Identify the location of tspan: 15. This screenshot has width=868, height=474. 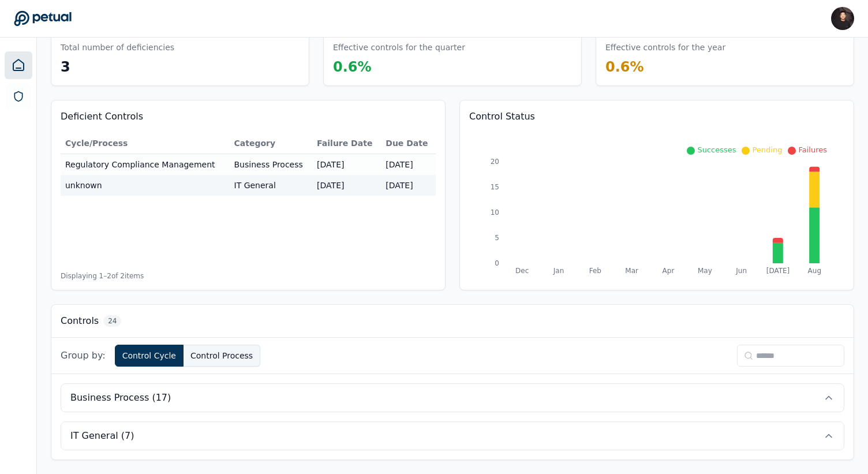
(495, 187).